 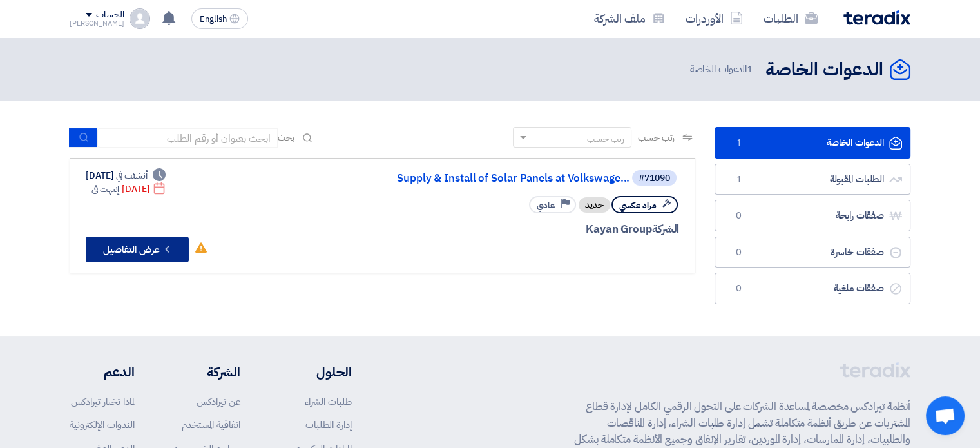 What do you see at coordinates (329, 425) in the screenshot?
I see `a: إدارة الطلبات` at bounding box center [329, 425].